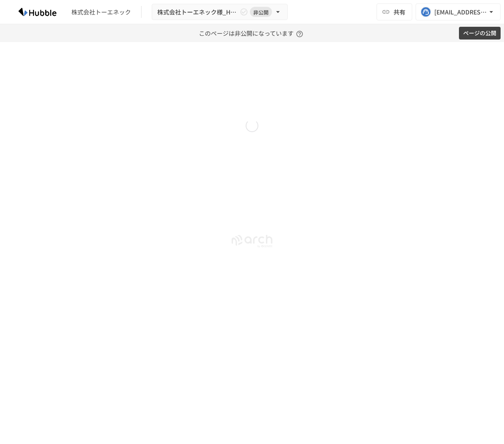  Describe the element at coordinates (261, 12) in the screenshot. I see `span: 非公開` at that location.